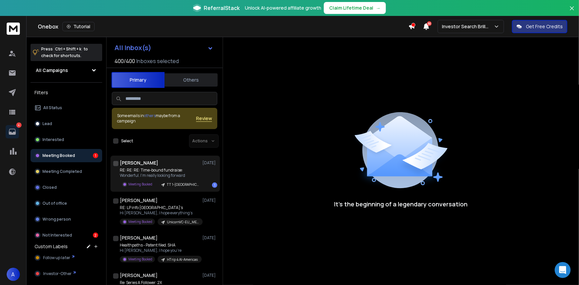 The height and width of the screenshot is (285, 579). What do you see at coordinates (127, 141) in the screenshot?
I see `label: Select` at bounding box center [127, 141].